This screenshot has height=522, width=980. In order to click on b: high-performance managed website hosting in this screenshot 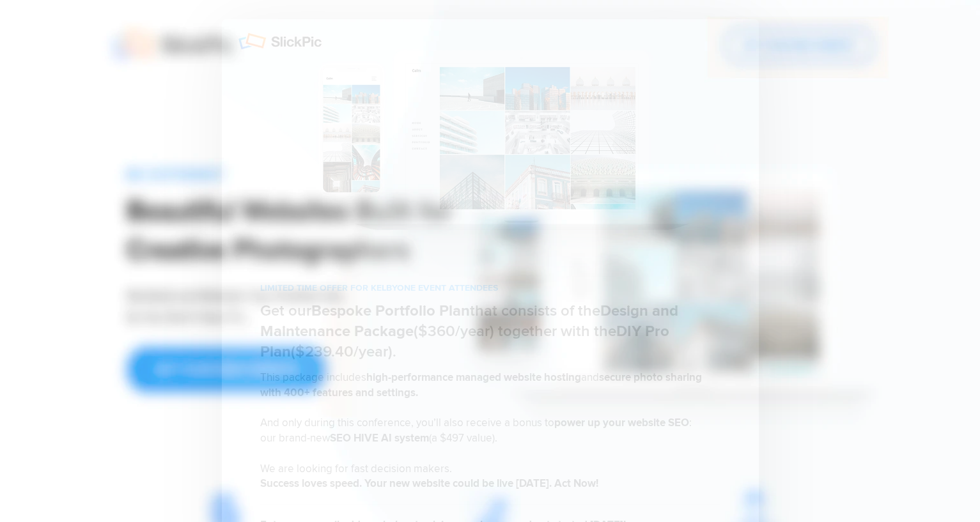, I will do `click(473, 377)`.